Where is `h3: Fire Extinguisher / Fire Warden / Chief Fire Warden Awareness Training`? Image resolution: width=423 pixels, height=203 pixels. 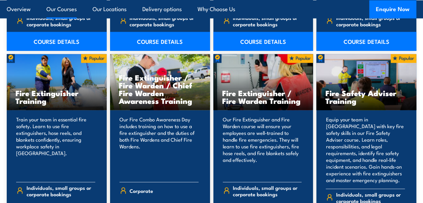 h3: Fire Extinguisher / Fire Warden / Chief Fire Warden Awareness Training is located at coordinates (160, 89).